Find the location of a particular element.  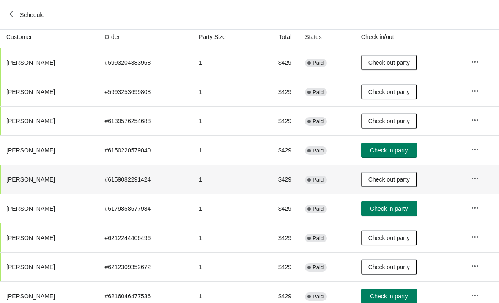

td: # 6150220579040 is located at coordinates (145, 150).